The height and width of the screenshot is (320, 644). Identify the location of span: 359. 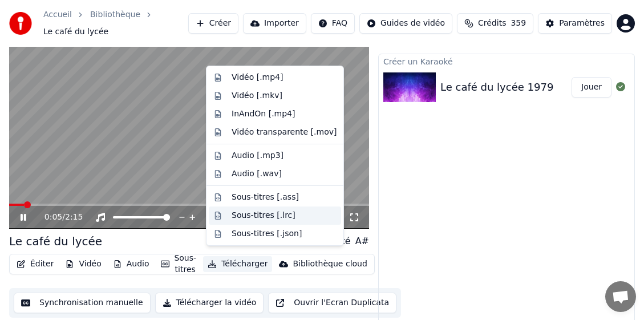
(518, 24).